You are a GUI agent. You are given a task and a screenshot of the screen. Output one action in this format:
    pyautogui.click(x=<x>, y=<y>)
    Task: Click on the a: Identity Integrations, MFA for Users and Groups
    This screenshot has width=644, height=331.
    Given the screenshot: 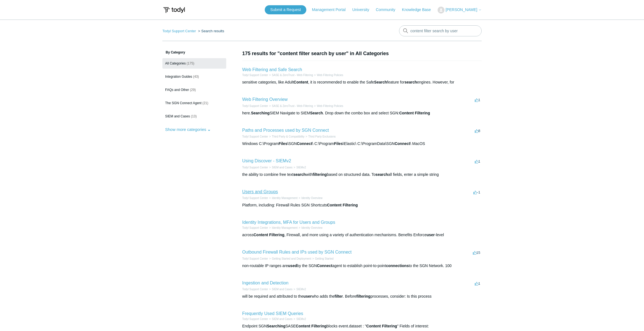 What is the action you would take?
    pyautogui.click(x=289, y=222)
    